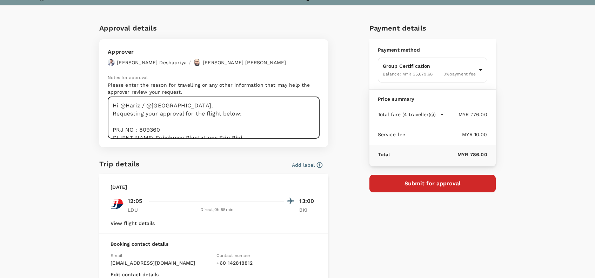 The image size is (595, 278). What do you see at coordinates (466, 114) in the screenshot?
I see `p: MYR 776.00` at bounding box center [466, 114].